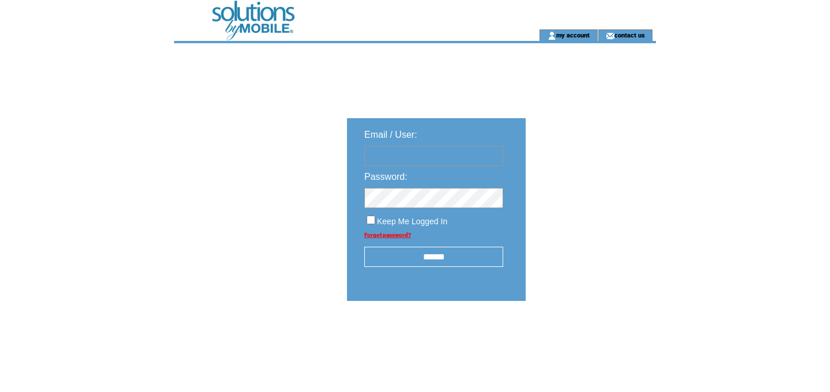 The width and height of the screenshot is (830, 392). Describe the element at coordinates (412, 221) in the screenshot. I see `span: Keep Me Logged In` at that location.